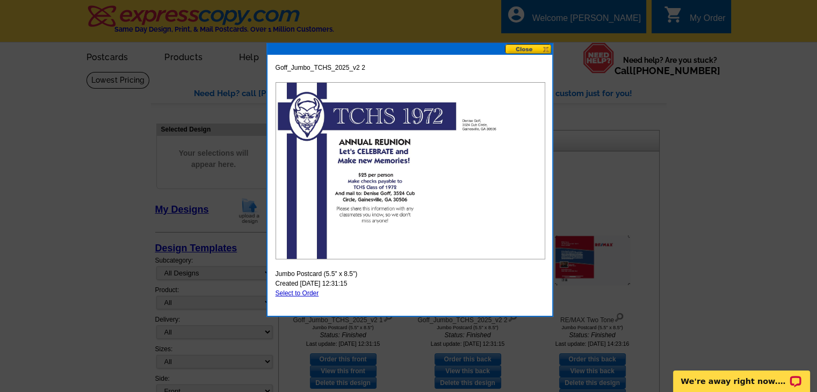 This screenshot has width=817, height=392. I want to click on a: Select to Order, so click(297, 293).